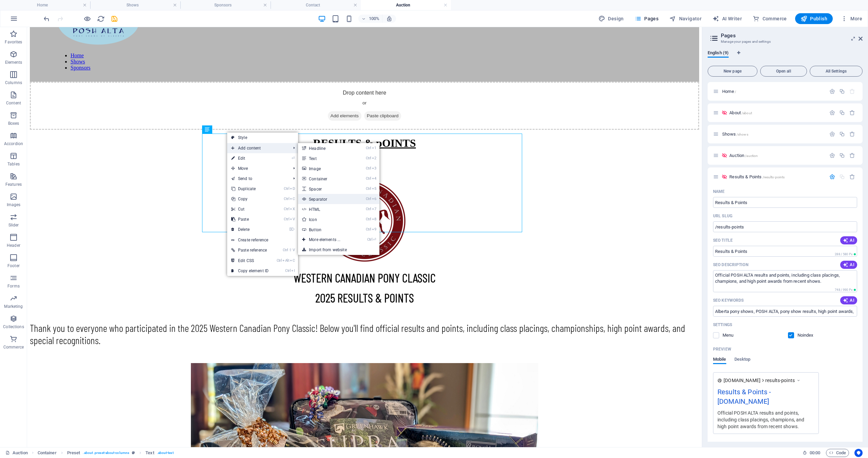 Image resolution: width=868 pixels, height=458 pixels. Describe the element at coordinates (646, 19) in the screenshot. I see `button: Pages` at that location.